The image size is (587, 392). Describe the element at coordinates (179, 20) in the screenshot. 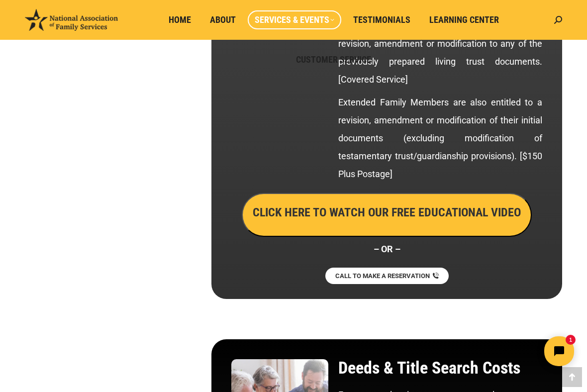

I see `span: Home` at that location.